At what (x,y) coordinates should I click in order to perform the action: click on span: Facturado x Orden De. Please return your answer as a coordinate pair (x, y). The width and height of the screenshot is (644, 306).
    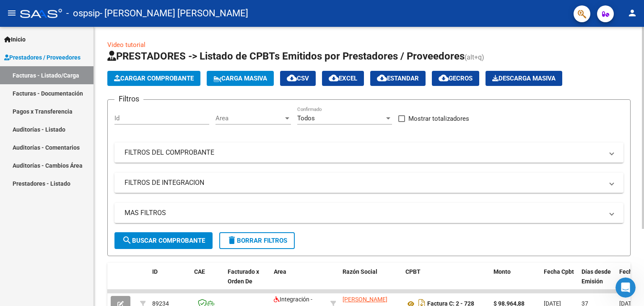
    Looking at the image, I should click on (243, 276).